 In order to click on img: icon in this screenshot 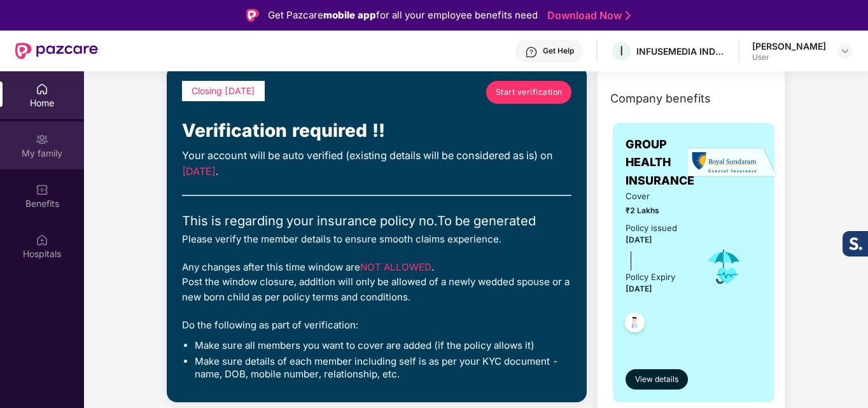, I will do `click(723, 267)`.